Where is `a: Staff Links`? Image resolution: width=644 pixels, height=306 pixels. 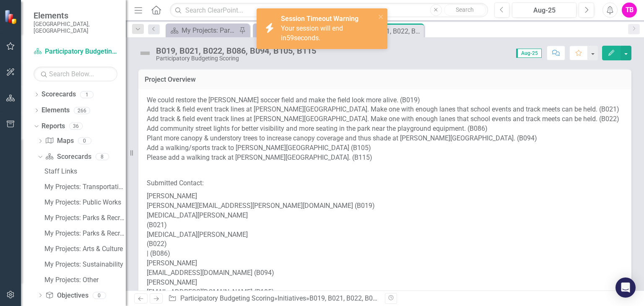 a: Staff Links is located at coordinates (83, 171).